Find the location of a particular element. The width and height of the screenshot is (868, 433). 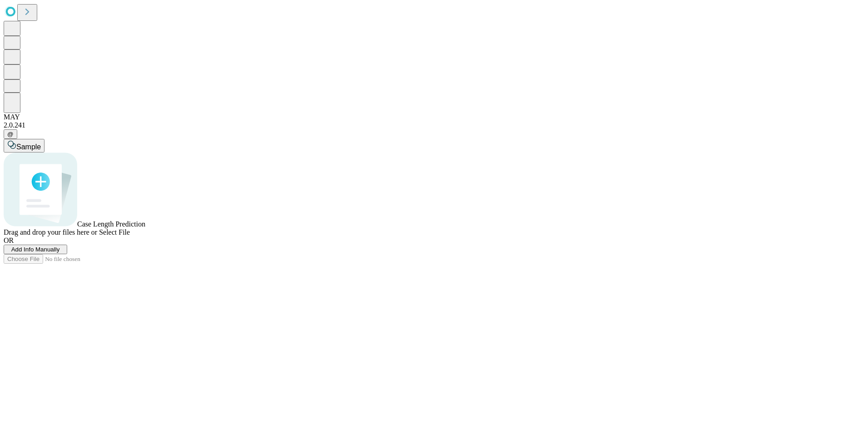

span: Drag and drop your files here or is located at coordinates (50, 232).